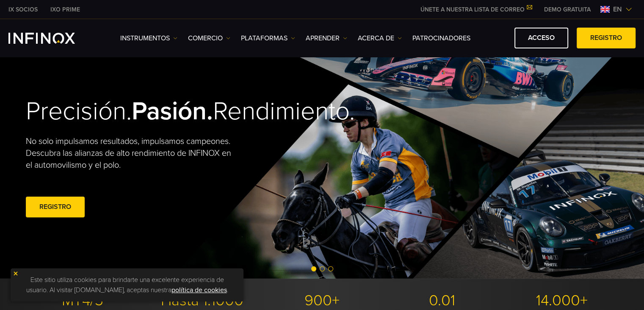 This screenshot has height=310, width=644. What do you see at coordinates (541, 38) in the screenshot?
I see `a: ACCESO` at bounding box center [541, 38].